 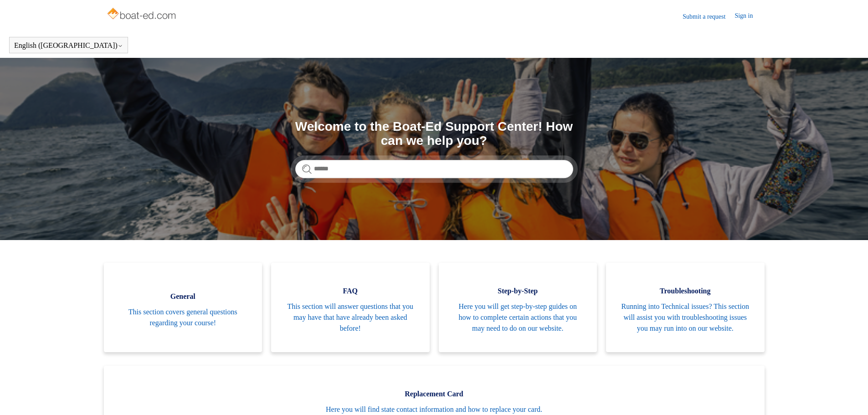 What do you see at coordinates (183, 297) in the screenshot?
I see `span: General` at bounding box center [183, 297].